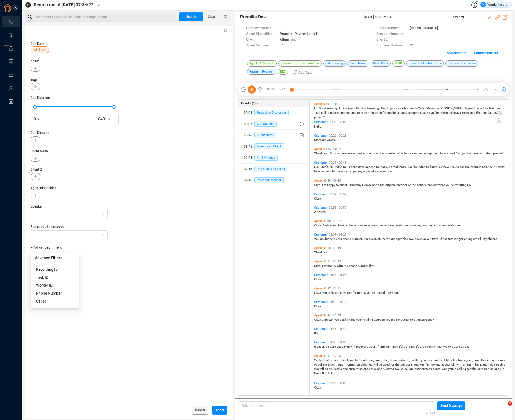 This screenshot has height=420, width=515. I want to click on span: access, so click(371, 167).